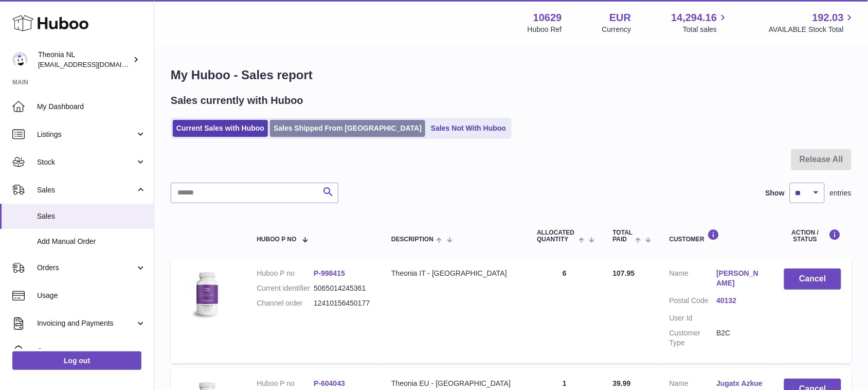 This screenshot has height=390, width=868. What do you see at coordinates (841, 193) in the screenshot?
I see `span: entries` at bounding box center [841, 193].